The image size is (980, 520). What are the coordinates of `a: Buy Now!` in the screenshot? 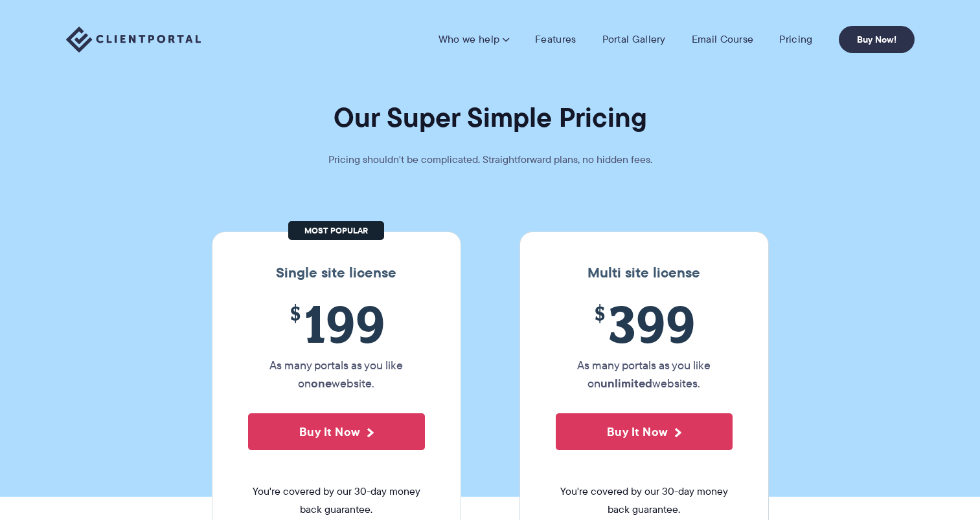 It's located at (876, 40).